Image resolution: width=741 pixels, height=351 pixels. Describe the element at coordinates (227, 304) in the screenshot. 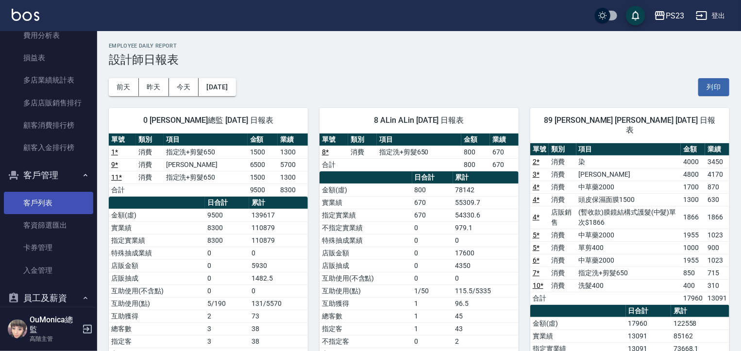

I see `td: 5/190` at that location.